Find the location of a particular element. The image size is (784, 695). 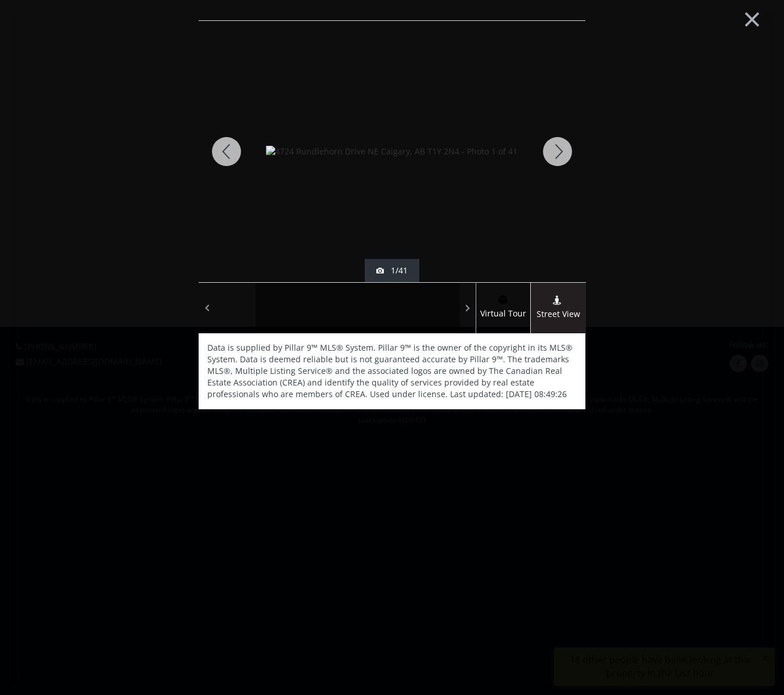

span: Street View is located at coordinates (558, 314).